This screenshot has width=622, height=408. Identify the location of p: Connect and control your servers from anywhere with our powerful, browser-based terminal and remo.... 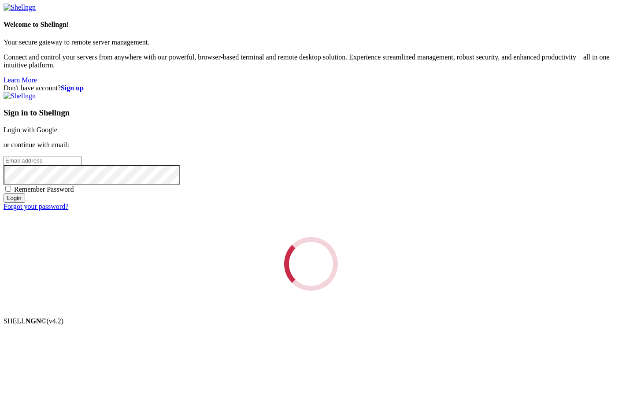
(311, 61).